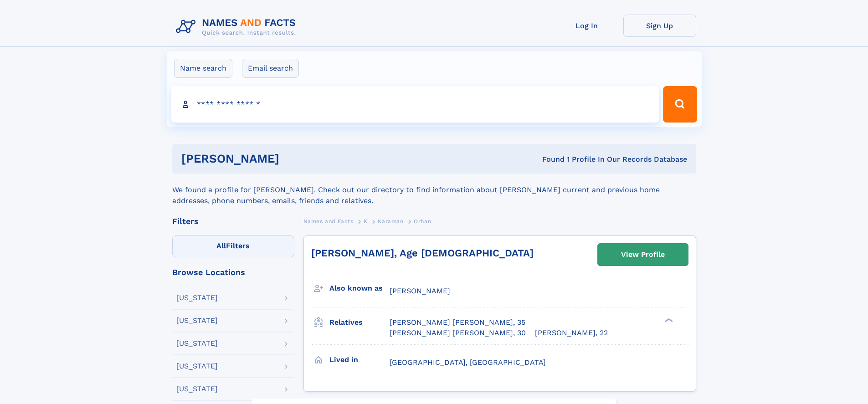 The height and width of the screenshot is (404, 868). I want to click on a: View Profile, so click(643, 255).